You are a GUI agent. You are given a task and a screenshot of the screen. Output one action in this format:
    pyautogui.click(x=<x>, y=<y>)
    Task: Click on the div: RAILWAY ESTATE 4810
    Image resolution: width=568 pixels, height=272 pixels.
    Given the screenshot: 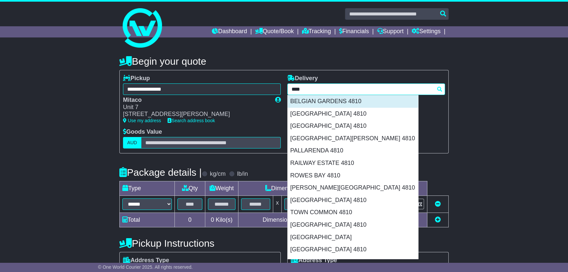 What is the action you would take?
    pyautogui.click(x=353, y=163)
    